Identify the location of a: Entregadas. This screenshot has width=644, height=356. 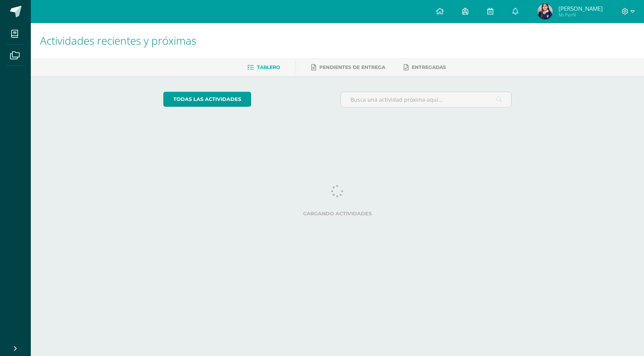
(425, 68).